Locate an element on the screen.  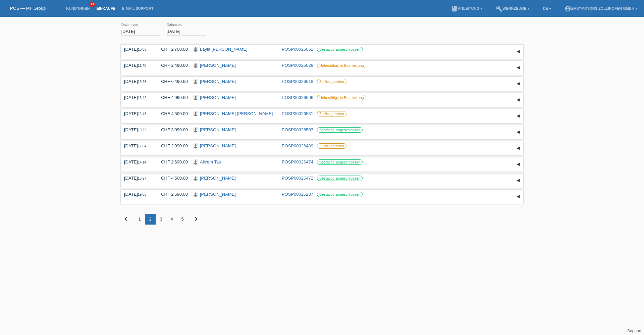
a: POS — MF Group is located at coordinates (28, 8).